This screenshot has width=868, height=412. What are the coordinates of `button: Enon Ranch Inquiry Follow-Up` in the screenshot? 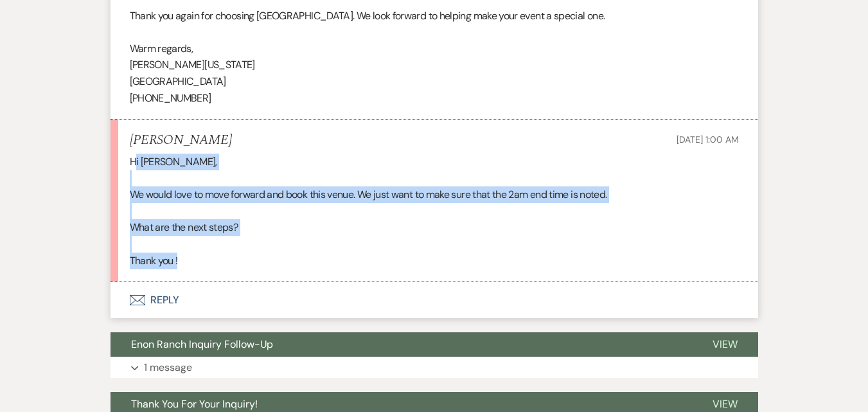 It's located at (401, 344).